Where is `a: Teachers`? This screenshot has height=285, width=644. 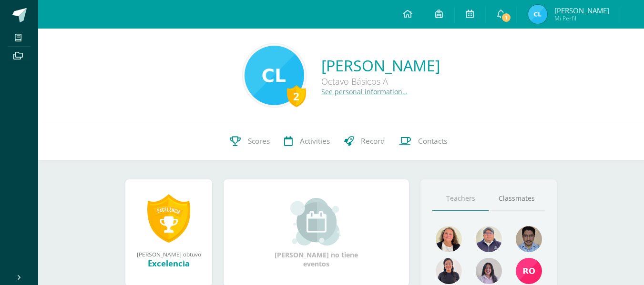
a: Teachers is located at coordinates (461, 199).